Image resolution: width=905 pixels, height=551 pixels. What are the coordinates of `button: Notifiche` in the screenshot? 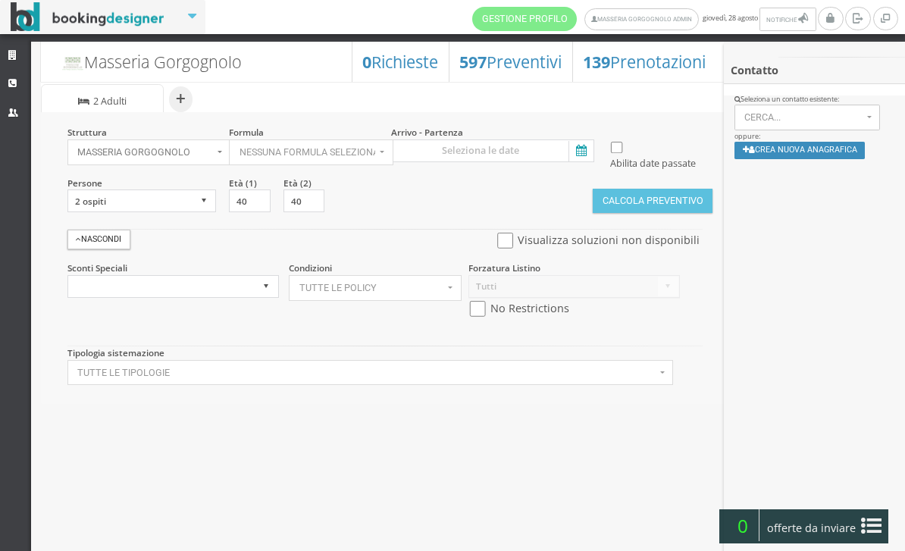 It's located at (787, 19).